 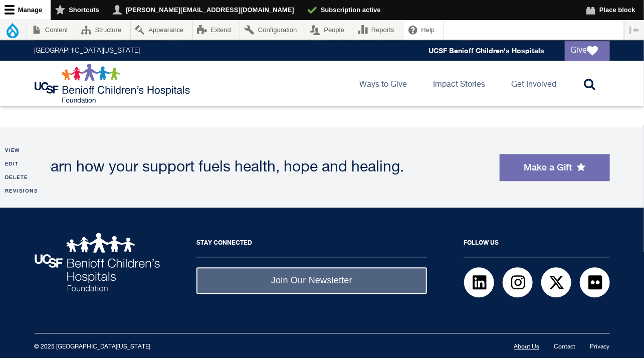 I want to click on a: About Us, so click(x=527, y=347).